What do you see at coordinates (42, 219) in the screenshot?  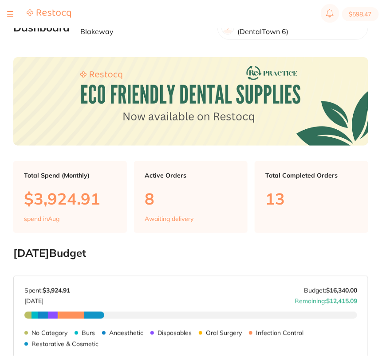 I see `p: spend in Aug` at bounding box center [42, 219].